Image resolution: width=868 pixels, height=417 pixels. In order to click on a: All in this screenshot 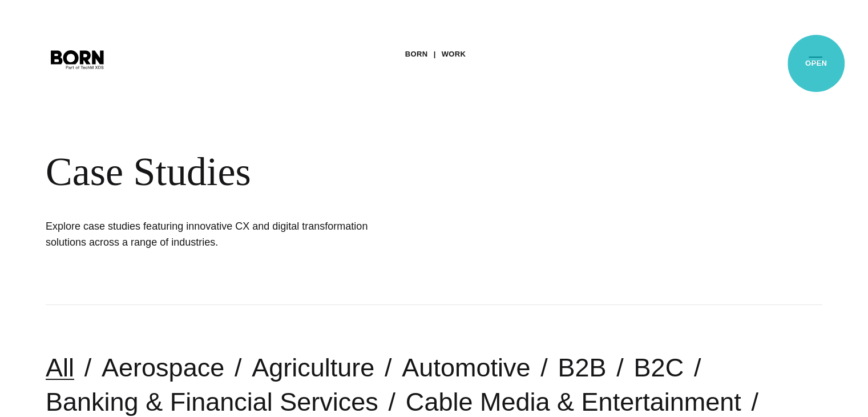, I will do `click(60, 367)`.